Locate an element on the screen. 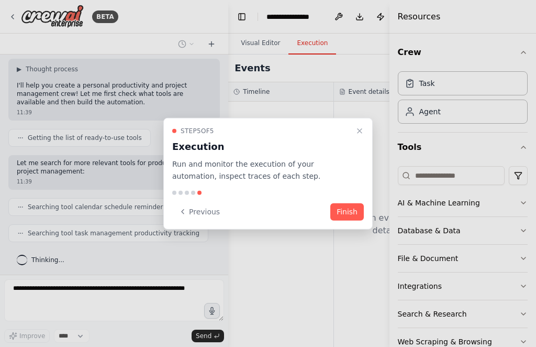 This screenshot has height=347, width=536. button: Previous is located at coordinates (199, 211).